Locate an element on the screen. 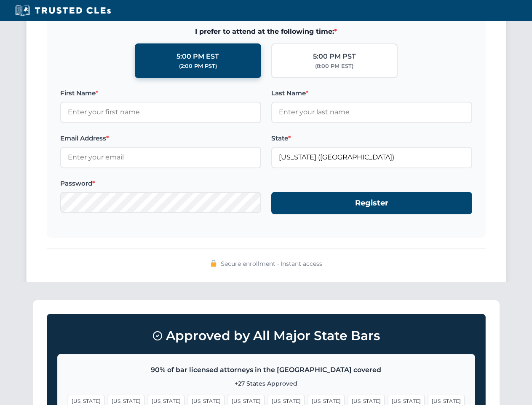 Image resolution: width=532 pixels, height=405 pixels. img: Trusted CLEs is located at coordinates (63, 10).